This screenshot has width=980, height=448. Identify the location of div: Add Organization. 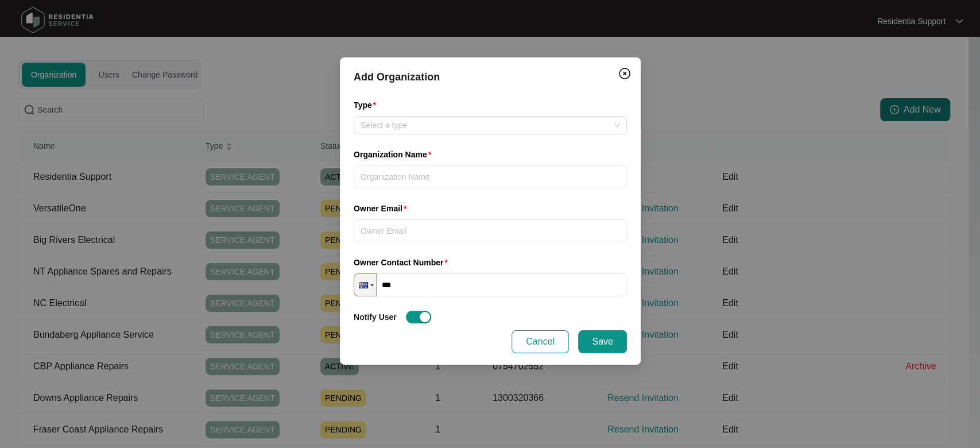
(490, 77).